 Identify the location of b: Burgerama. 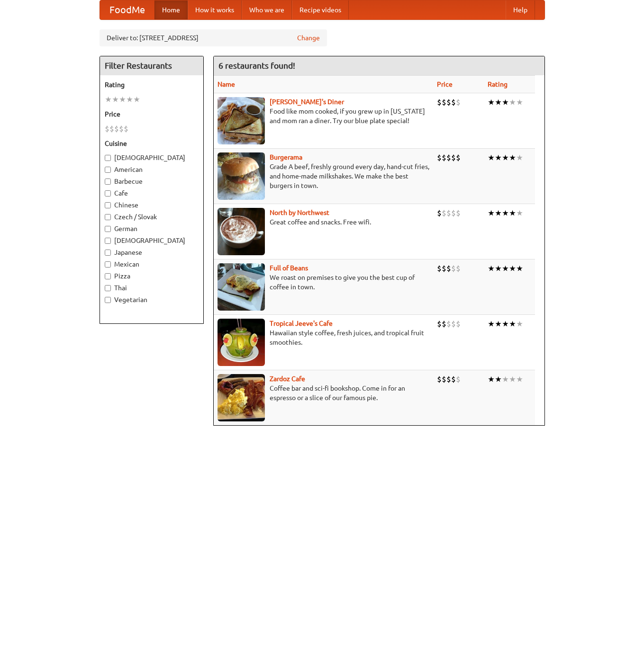
(285, 158).